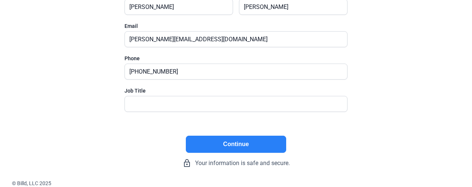 This screenshot has height=187, width=472. I want to click on input: (XXX) XXX-XXXX, so click(232, 71).